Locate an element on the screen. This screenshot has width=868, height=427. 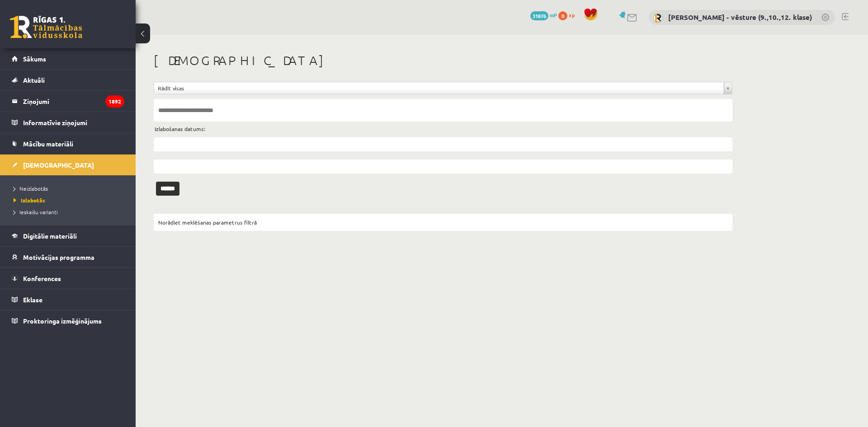
legend: Informatīvie ziņojumi is located at coordinates (74, 122).